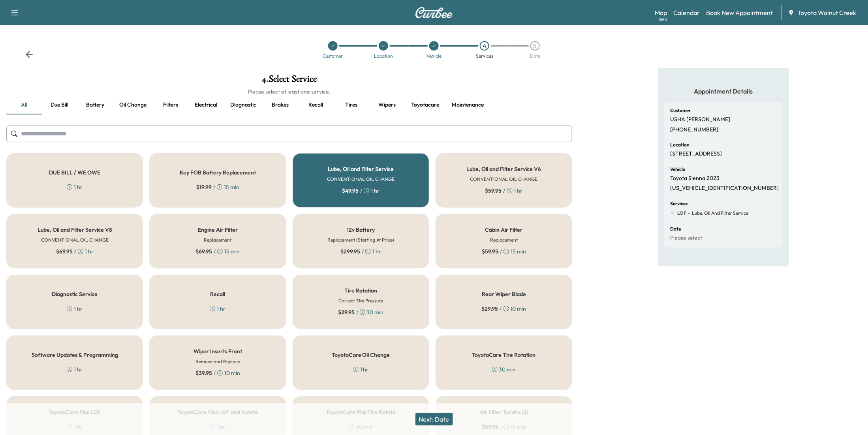  I want to click on span: $ 19.99, so click(204, 187).